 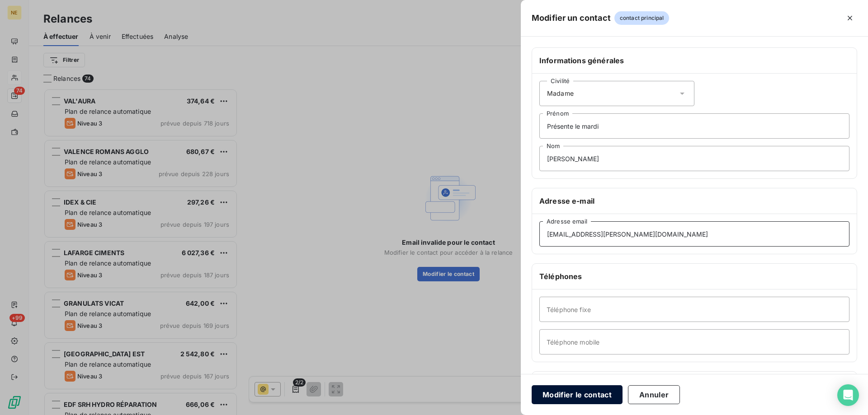 I want to click on button: Annuler, so click(x=654, y=395).